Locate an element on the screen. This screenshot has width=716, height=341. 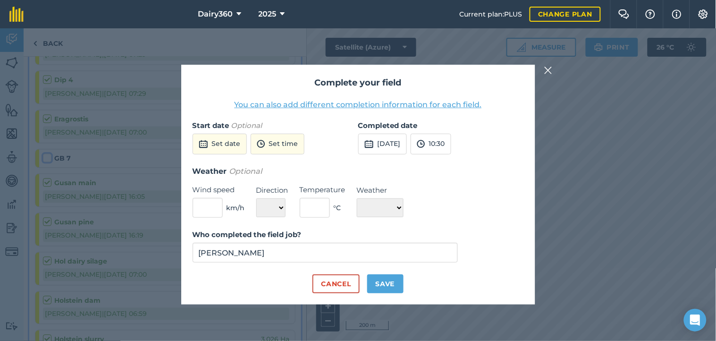
label: Weather is located at coordinates (380, 190).